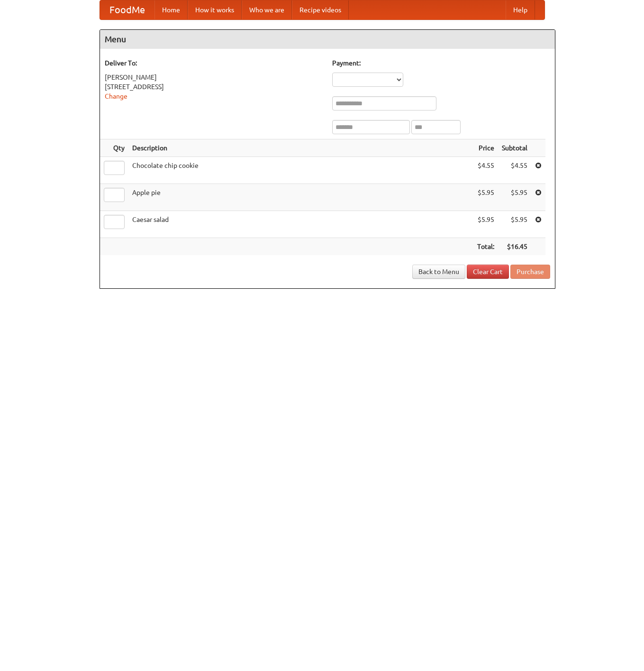 The image size is (644, 671). Describe the element at coordinates (514, 247) in the screenshot. I see `th: $16.45` at that location.